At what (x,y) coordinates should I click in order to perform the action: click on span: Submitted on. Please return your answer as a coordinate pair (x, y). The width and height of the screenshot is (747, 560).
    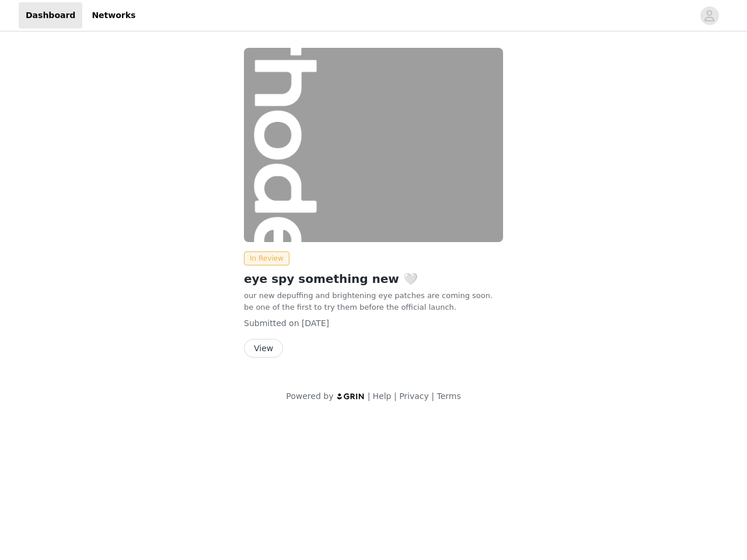
    Looking at the image, I should click on (272, 323).